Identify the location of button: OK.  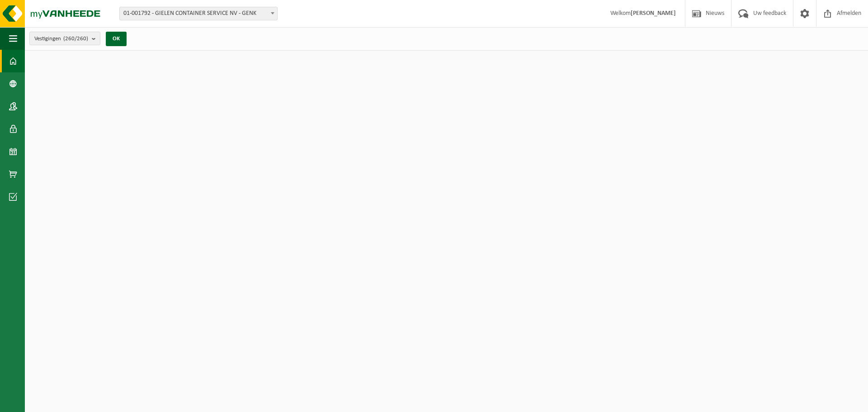
(116, 39).